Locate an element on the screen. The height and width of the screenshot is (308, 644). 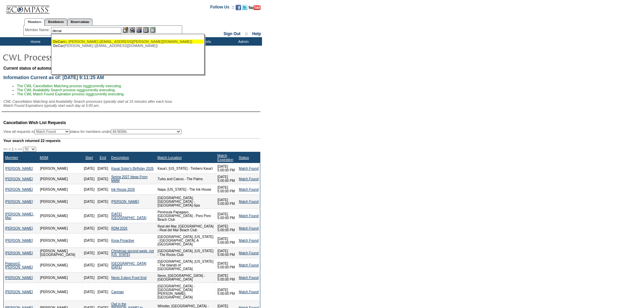
a: Reservations is located at coordinates (80, 21).